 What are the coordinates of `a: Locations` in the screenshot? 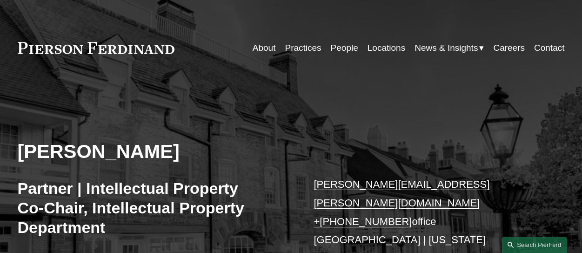 It's located at (386, 48).